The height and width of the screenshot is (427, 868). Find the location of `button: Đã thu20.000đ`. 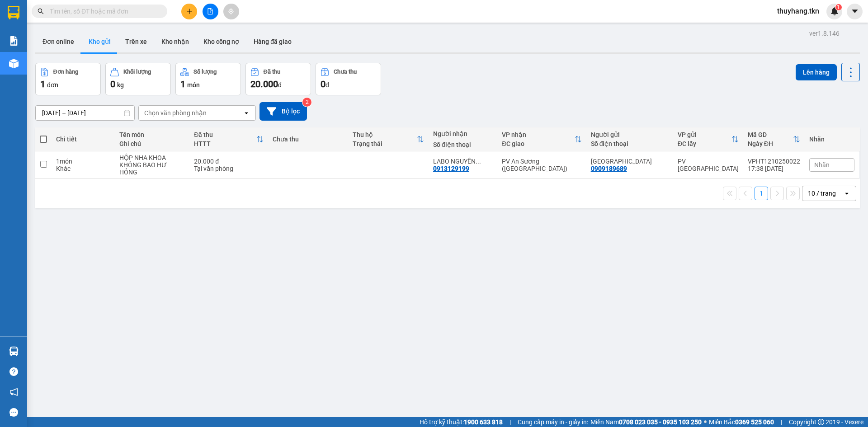

button: Đã thu20.000đ is located at coordinates (278, 79).